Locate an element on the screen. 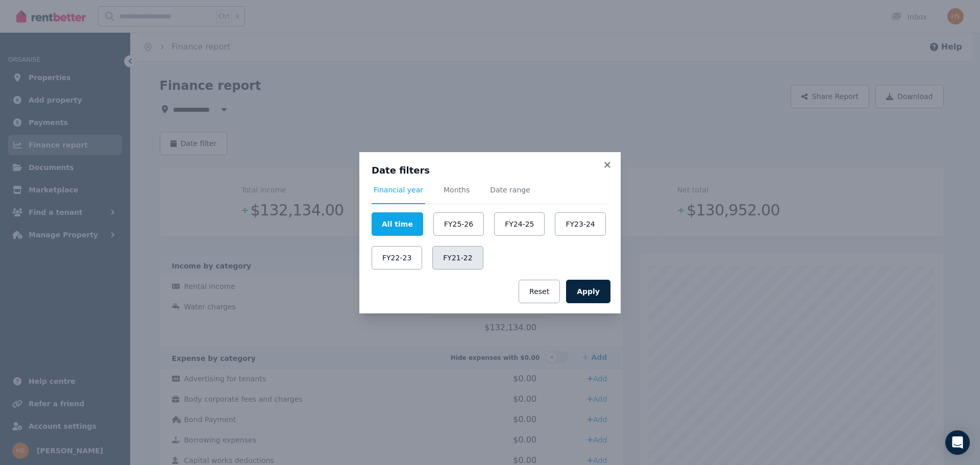 This screenshot has height=465, width=980. button: FY24-25 is located at coordinates (519, 224).